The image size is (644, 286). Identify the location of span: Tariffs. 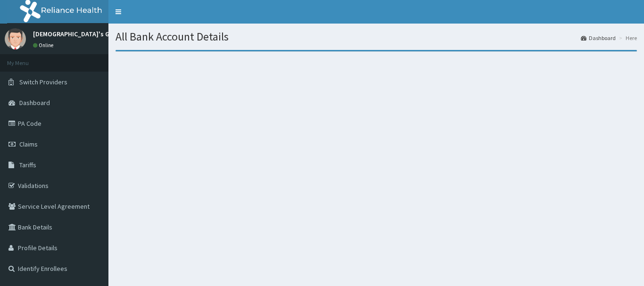
(28, 165).